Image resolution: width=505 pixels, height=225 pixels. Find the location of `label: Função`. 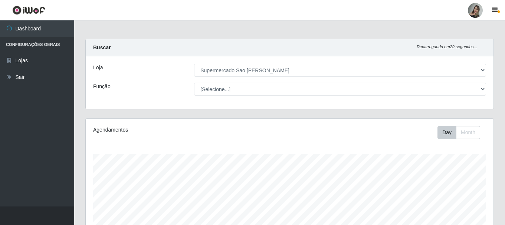

label: Função is located at coordinates (102, 86).